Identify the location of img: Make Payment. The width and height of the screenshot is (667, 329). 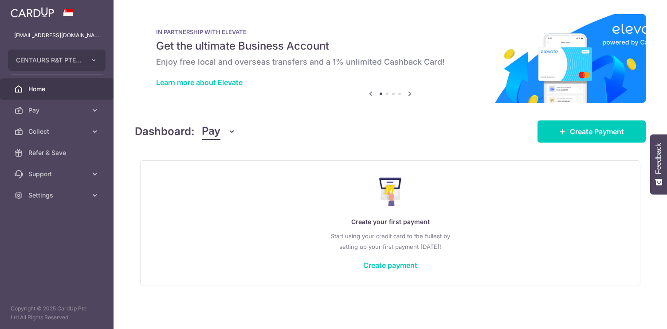
(390, 192).